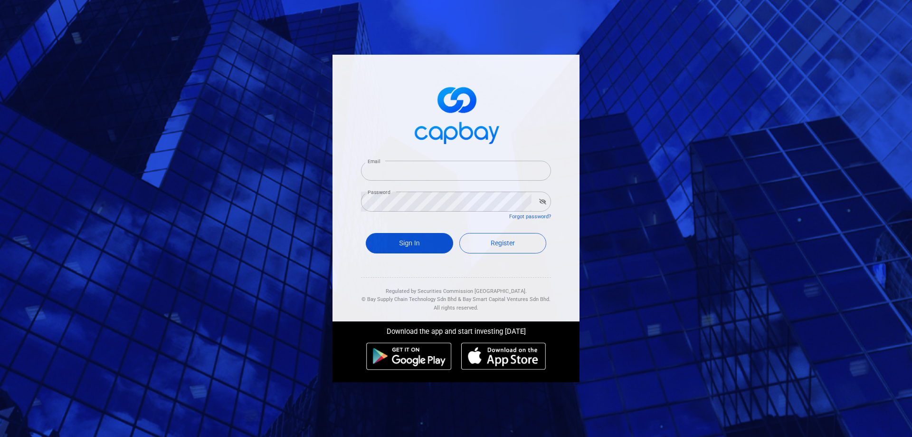 Image resolution: width=912 pixels, height=437 pixels. I want to click on img: ios, so click(503, 356).